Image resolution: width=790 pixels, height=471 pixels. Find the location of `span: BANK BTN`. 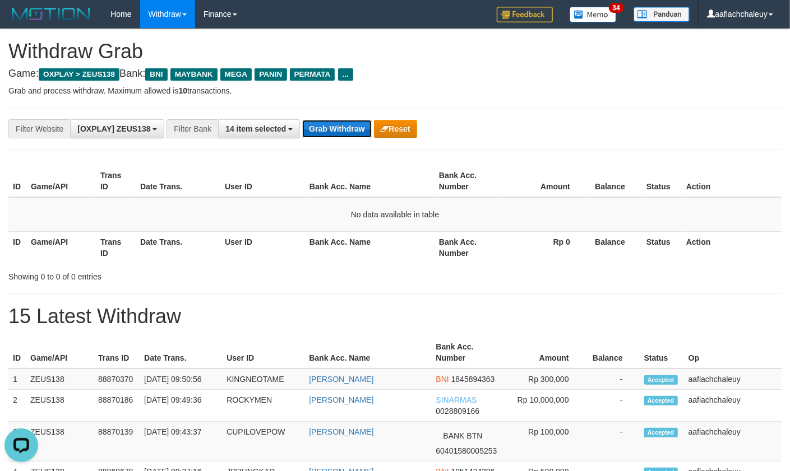

span: BANK BTN is located at coordinates (462, 436).